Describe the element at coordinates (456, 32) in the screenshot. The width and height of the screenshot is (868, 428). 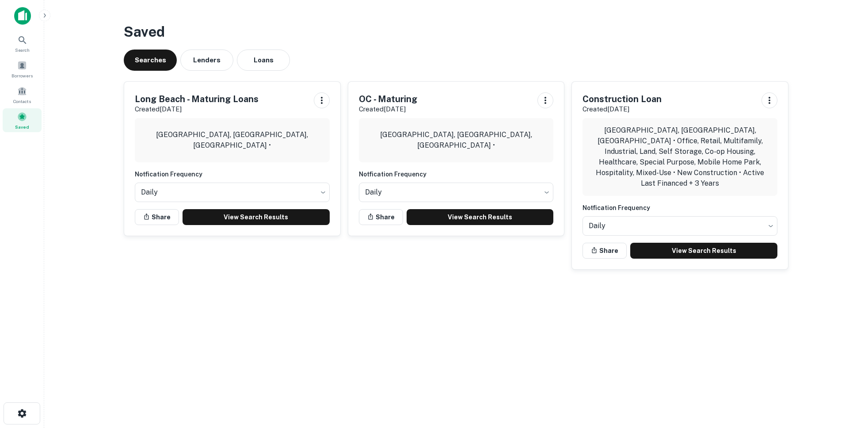
I see `h3: Saved` at that location.